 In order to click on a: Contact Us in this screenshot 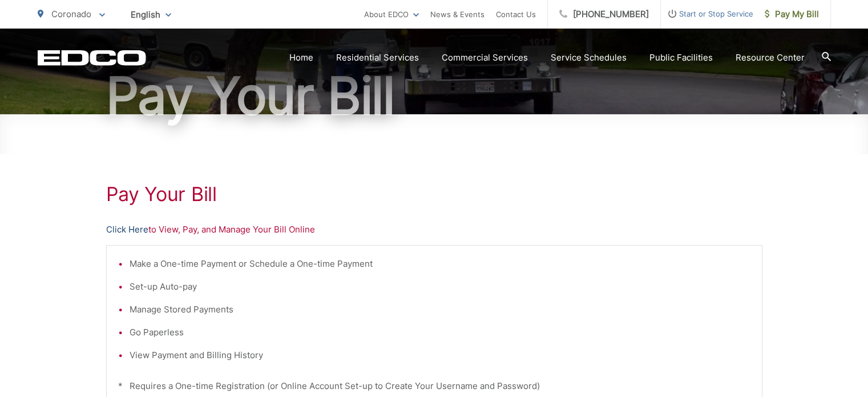, I will do `click(516, 15)`.